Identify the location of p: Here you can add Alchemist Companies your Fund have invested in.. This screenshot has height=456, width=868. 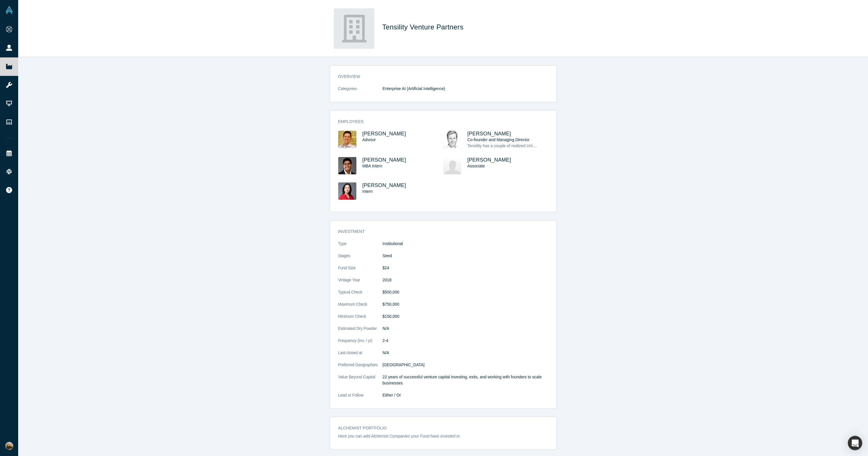
(443, 436).